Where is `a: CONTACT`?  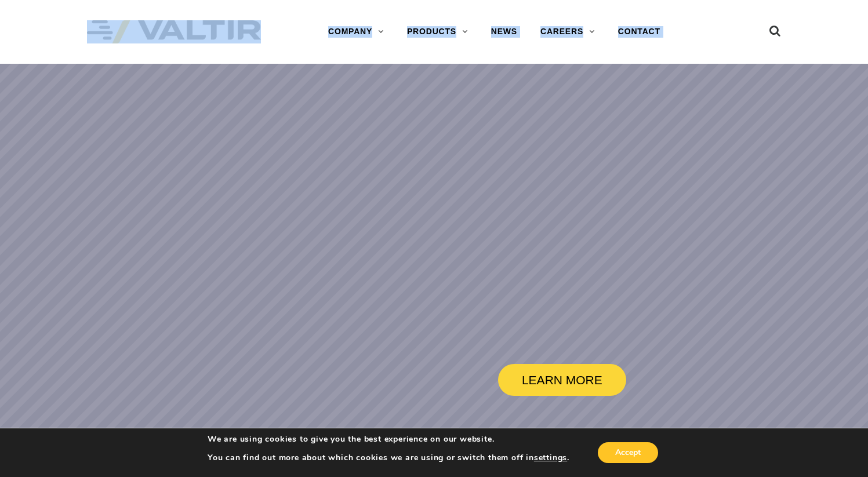 a: CONTACT is located at coordinates (639, 32).